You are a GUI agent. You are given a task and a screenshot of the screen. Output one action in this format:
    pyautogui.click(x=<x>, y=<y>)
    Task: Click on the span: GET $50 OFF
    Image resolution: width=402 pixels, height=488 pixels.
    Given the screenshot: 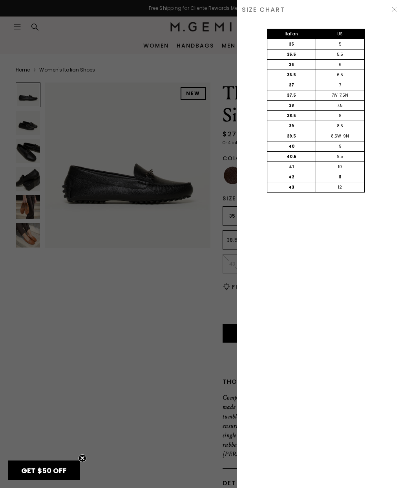 What is the action you would take?
    pyautogui.click(x=44, y=470)
    